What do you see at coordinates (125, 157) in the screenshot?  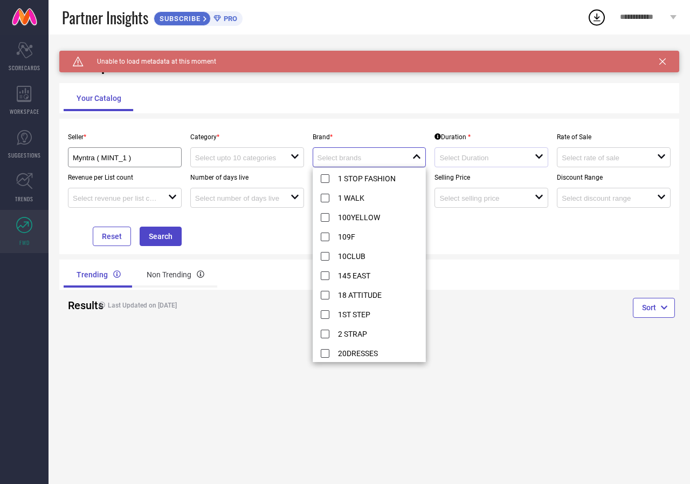 I see `div: Myntra ( MINT_1 )` at bounding box center [125, 157].